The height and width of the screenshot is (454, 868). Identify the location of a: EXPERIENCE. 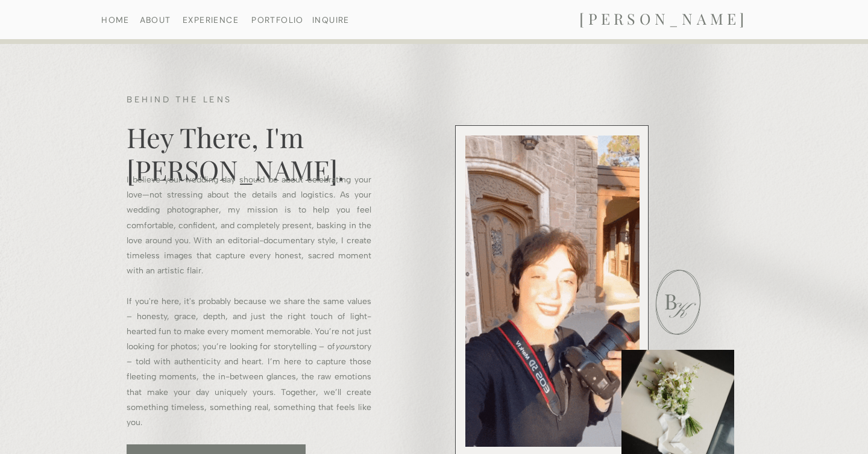
(210, 19).